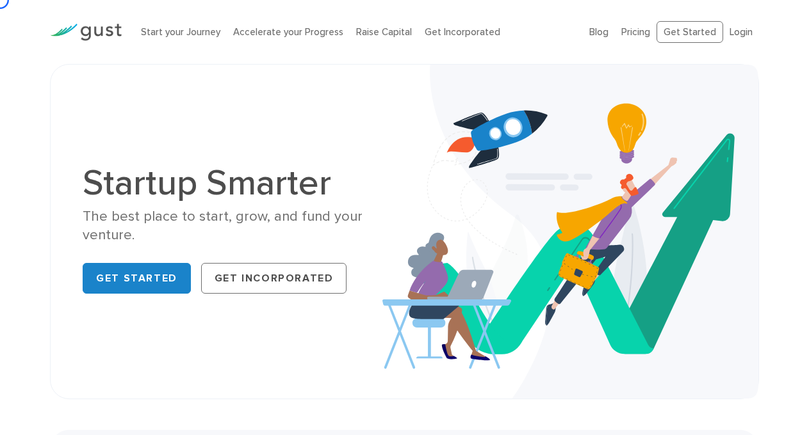 Image resolution: width=809 pixels, height=435 pixels. What do you see at coordinates (238, 183) in the screenshot?
I see `h1: Startup Smarter` at bounding box center [238, 183].